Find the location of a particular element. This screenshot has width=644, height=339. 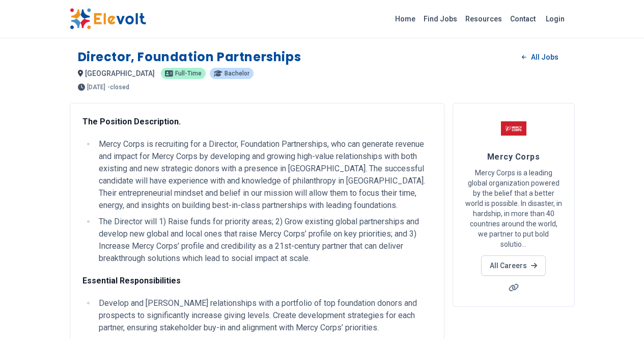

p: - closed is located at coordinates (119, 87).